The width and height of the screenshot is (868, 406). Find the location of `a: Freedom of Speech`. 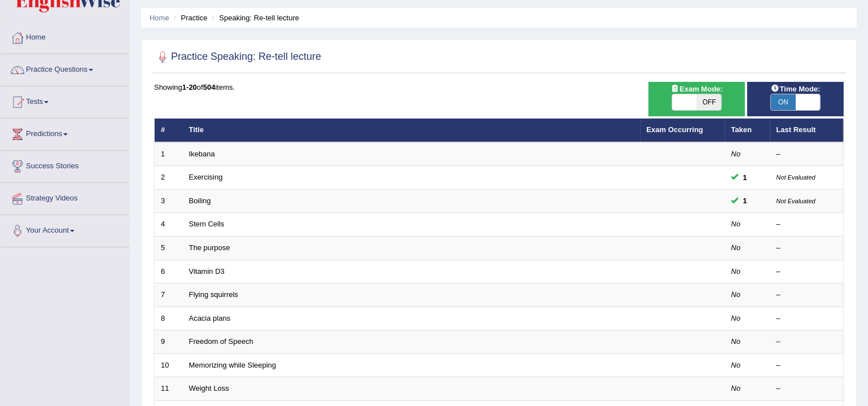

a: Freedom of Speech is located at coordinates (221, 341).